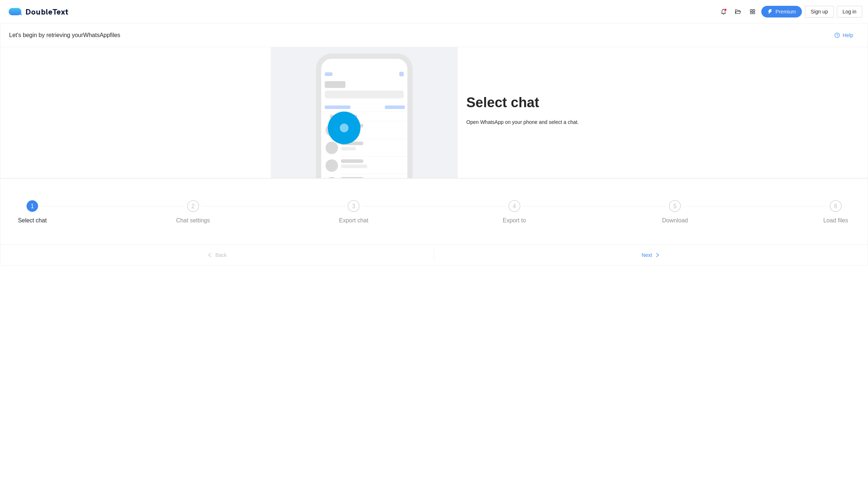 This screenshot has width=868, height=500. What do you see at coordinates (646, 255) in the screenshot?
I see `span: Next` at bounding box center [646, 255].